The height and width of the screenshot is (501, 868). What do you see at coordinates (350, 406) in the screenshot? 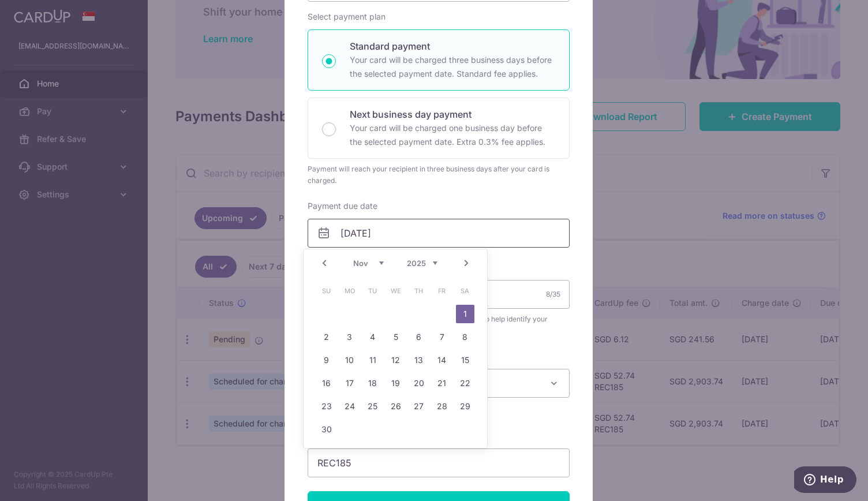
I see `a: 24` at bounding box center [350, 406].